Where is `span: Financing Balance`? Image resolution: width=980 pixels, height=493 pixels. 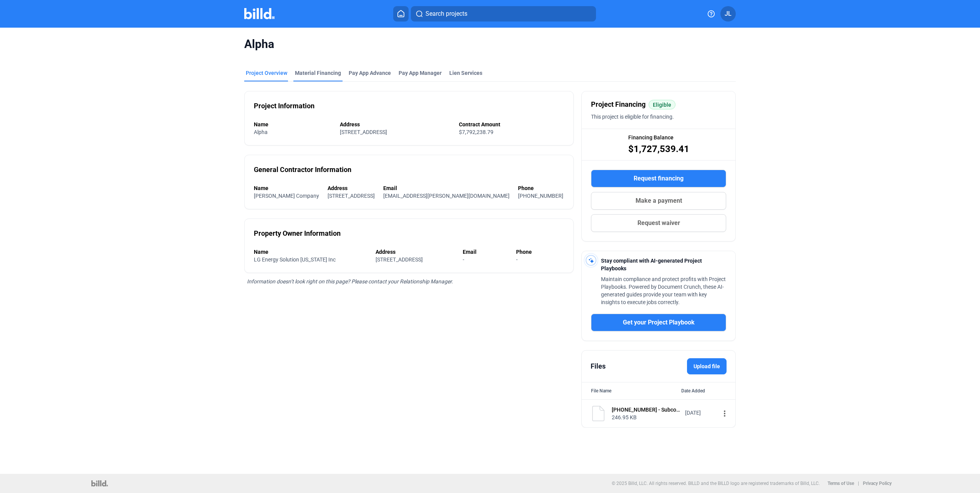 span: Financing Balance is located at coordinates (651, 137).